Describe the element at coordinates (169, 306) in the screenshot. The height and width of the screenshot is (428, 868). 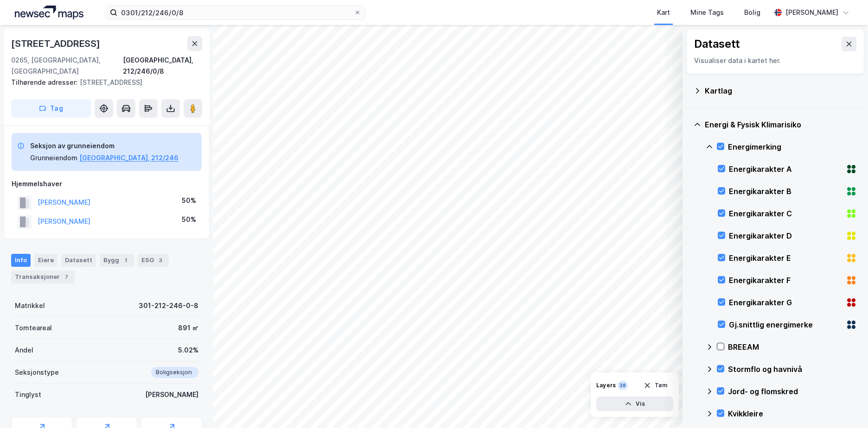
I see `div: 301-212-246-0-8` at that location.